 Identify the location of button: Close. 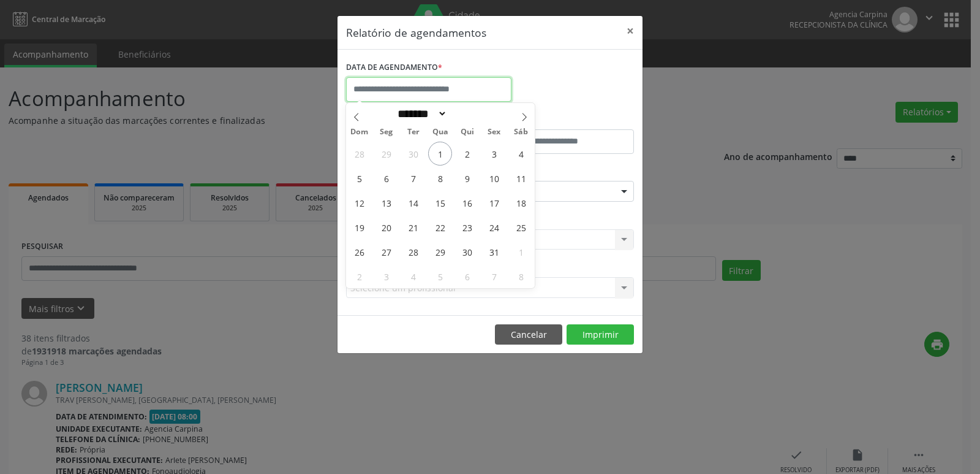
(631, 31).